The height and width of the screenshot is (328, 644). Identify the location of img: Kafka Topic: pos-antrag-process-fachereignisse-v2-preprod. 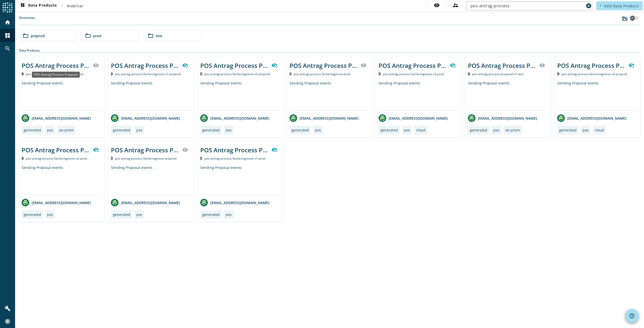
(201, 74).